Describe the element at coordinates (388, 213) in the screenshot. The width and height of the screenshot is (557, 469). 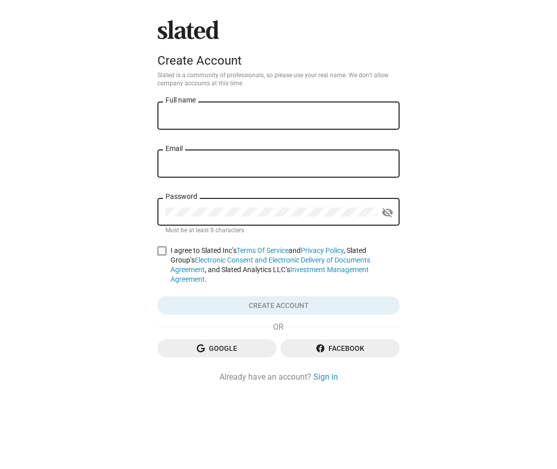
I see `button: Show password` at that location.